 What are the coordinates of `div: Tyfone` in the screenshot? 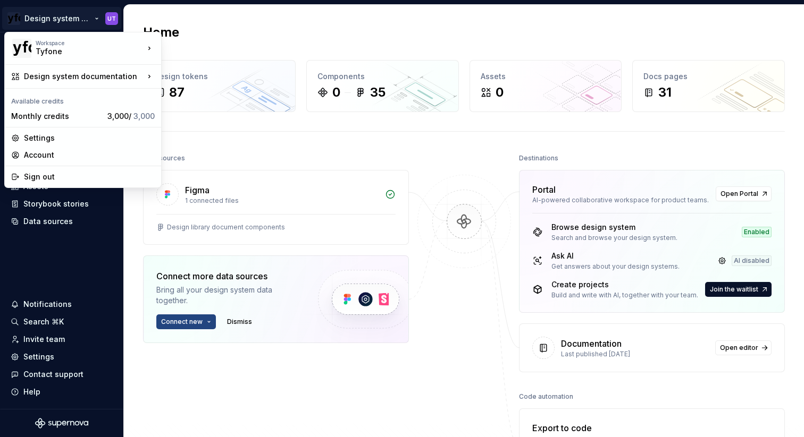 It's located at (81, 52).